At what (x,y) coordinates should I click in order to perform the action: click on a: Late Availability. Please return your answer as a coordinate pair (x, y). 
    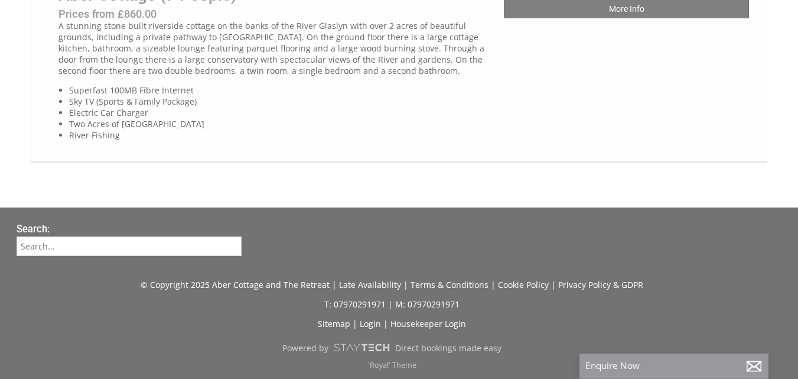
    Looking at the image, I should click on (370, 284).